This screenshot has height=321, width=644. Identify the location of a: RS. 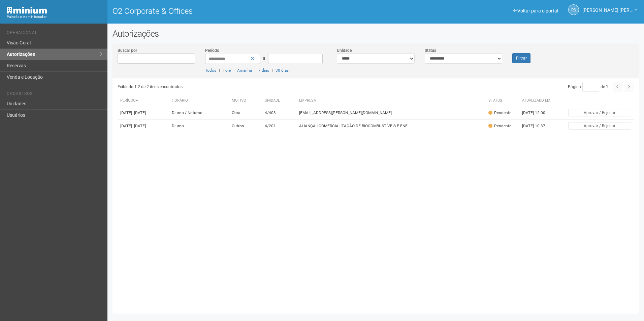
(574, 10).